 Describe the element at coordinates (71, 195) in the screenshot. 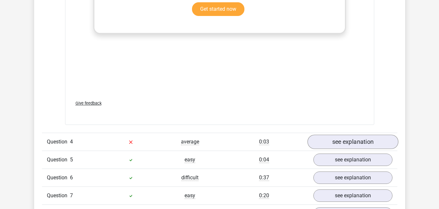

I see `span: 7` at that location.